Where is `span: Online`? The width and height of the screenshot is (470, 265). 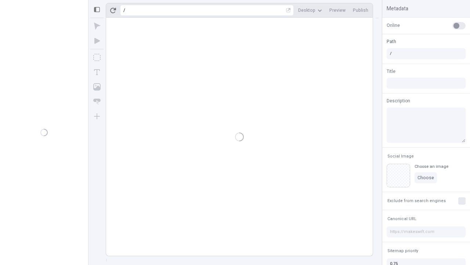 span: Online is located at coordinates (394, 25).